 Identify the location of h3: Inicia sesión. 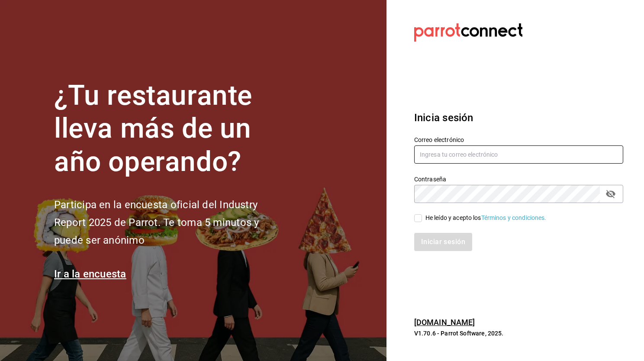
(519, 118).